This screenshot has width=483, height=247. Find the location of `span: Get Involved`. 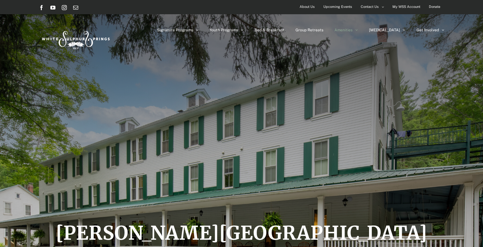

span: Get Involved is located at coordinates (427, 30).